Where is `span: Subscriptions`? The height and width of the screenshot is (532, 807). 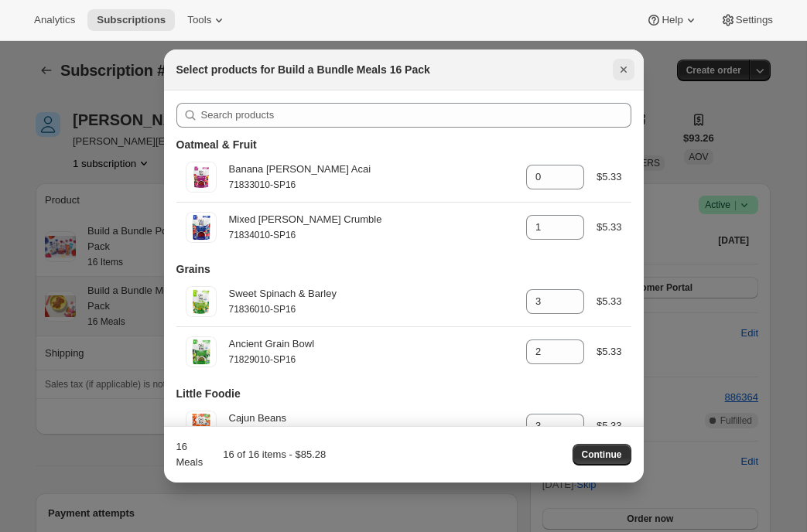
span: Subscriptions is located at coordinates (130, 20).